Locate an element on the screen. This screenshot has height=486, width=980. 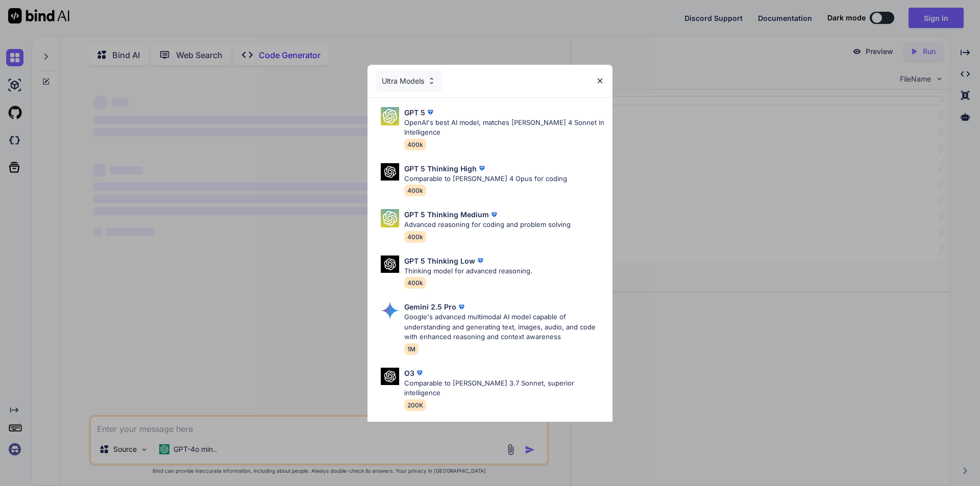
p: Gemini 2.5 Pro is located at coordinates (431, 306).